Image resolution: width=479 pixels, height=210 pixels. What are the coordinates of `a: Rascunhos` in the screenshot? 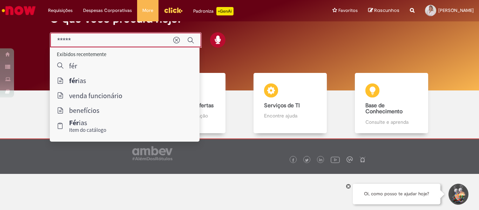 It's located at (383, 11).